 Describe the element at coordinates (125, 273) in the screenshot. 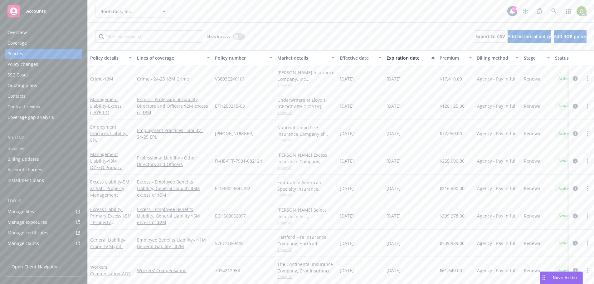

I see `span: - AOS` at that location.